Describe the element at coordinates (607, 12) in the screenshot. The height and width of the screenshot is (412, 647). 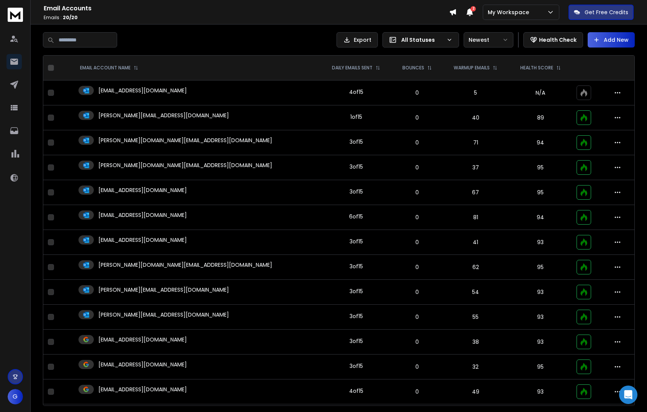
I see `p: Get Free Credits` at that location.